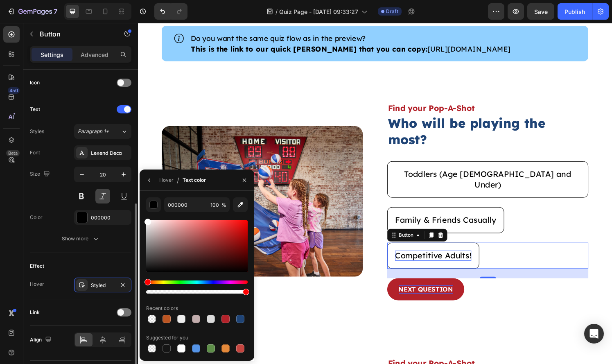  I want to click on input: Eg: FFFFFF, so click(186, 205).